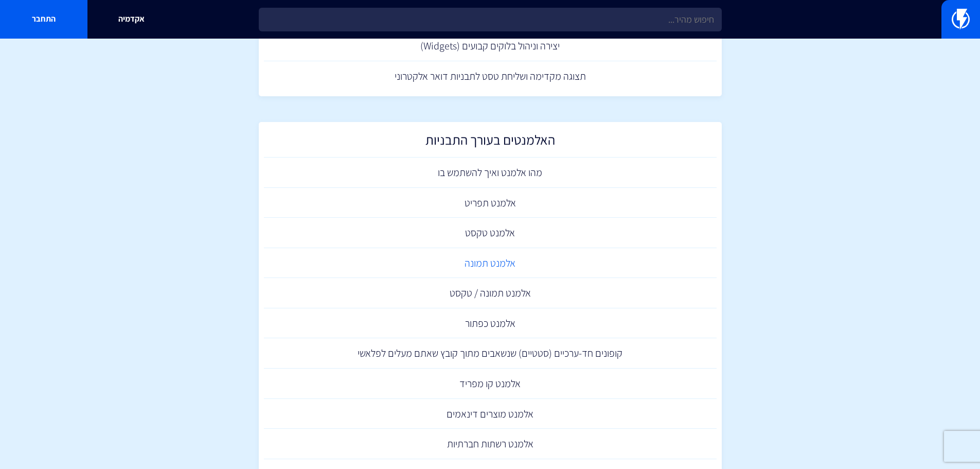 This screenshot has height=469, width=980. Describe the element at coordinates (490, 142) in the screenshot. I see `a: האלמנטים בעורך התבניות` at that location.